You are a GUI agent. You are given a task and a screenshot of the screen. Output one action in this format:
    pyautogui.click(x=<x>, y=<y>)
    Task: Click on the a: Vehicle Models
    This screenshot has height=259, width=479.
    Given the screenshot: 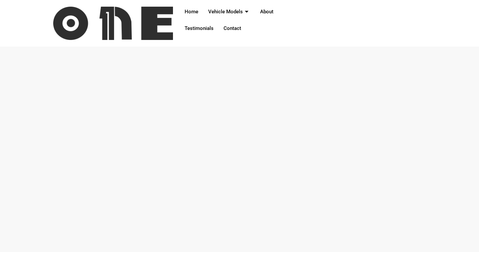 What is the action you would take?
    pyautogui.click(x=229, y=12)
    